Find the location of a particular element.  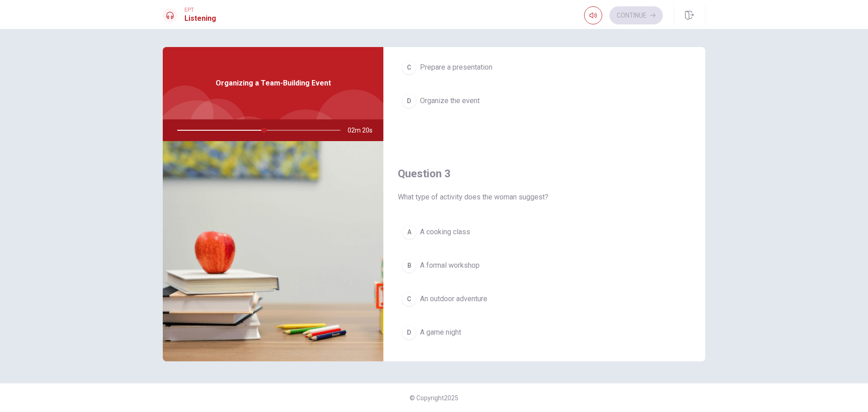

span: What type of activity does the woman suggest? is located at coordinates (544, 197).